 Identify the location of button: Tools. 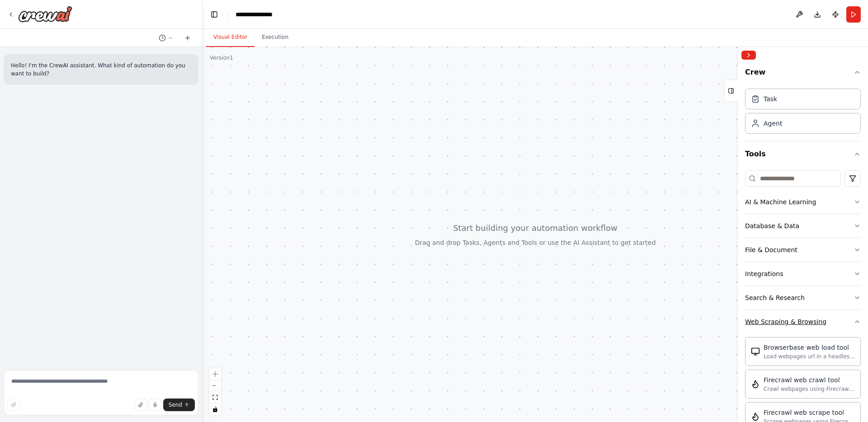
(803, 154).